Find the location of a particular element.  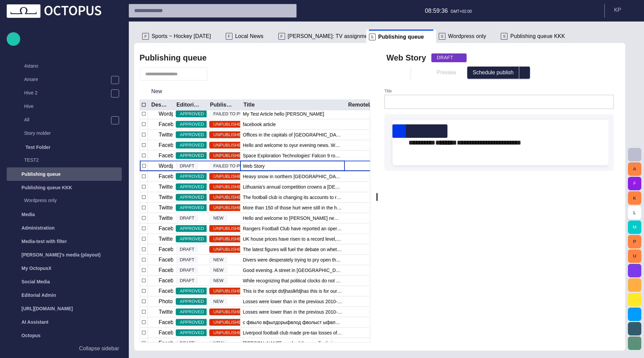

div: SPublishing queue is located at coordinates (401, 36).